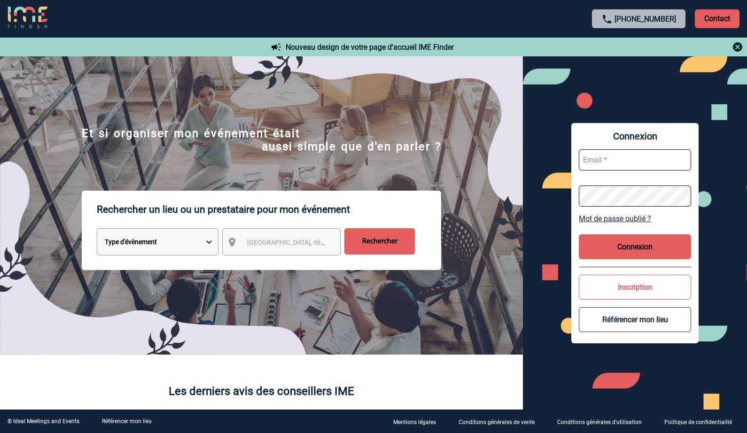  What do you see at coordinates (43, 421) in the screenshot?
I see `div: © Ideal Meetings and Events` at bounding box center [43, 421].